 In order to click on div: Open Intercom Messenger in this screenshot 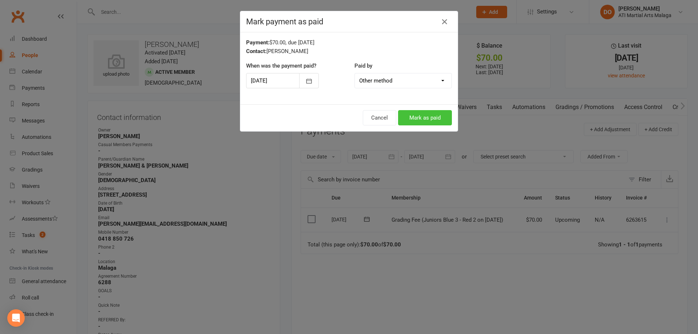, I will do `click(16, 318)`.